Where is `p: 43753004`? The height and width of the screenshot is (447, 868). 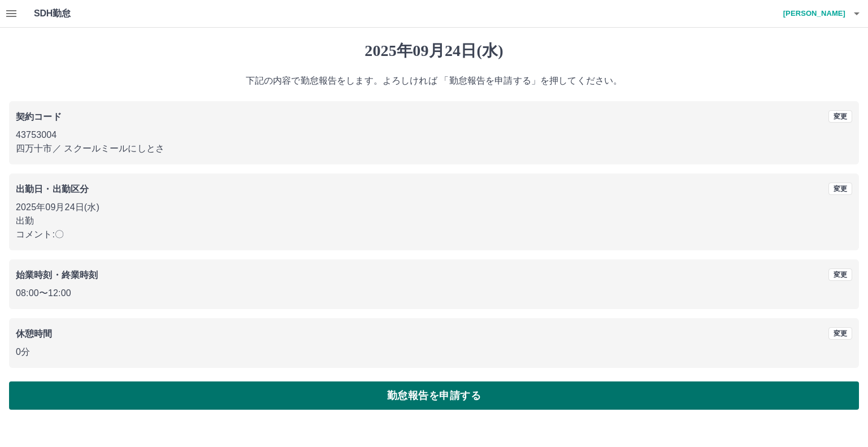
p: 43753004 is located at coordinates (434, 135).